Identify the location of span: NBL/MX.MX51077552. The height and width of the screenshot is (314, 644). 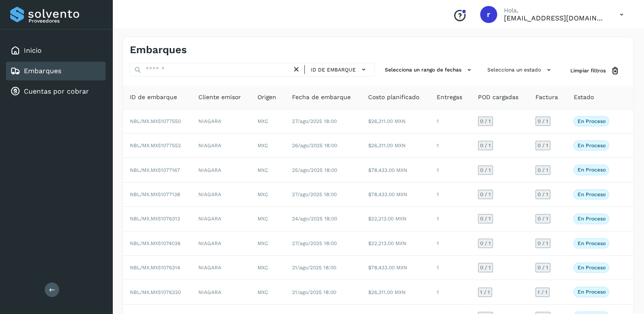
(155, 145).